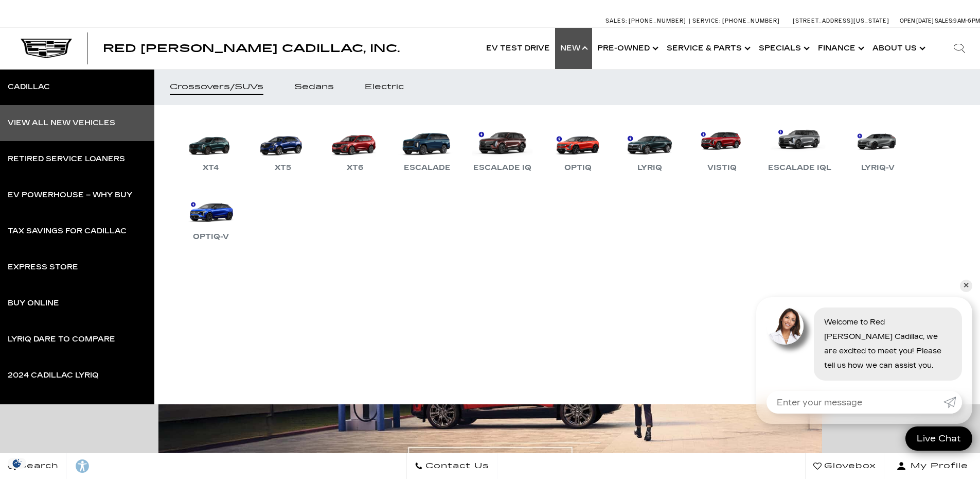 This screenshot has width=980, height=479. I want to click on div: Express Store, so click(43, 267).